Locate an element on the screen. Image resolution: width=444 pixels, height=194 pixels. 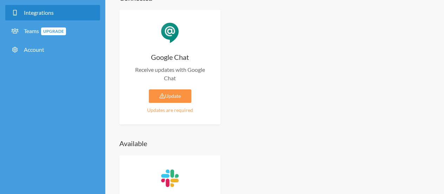
span: Integrations is located at coordinates (39, 12).